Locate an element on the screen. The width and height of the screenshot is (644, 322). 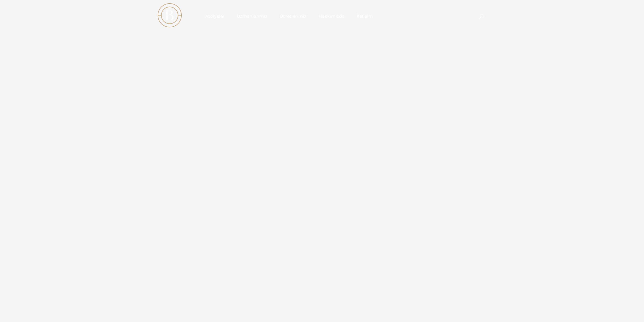
a: Ücretlerimiz is located at coordinates (293, 16).